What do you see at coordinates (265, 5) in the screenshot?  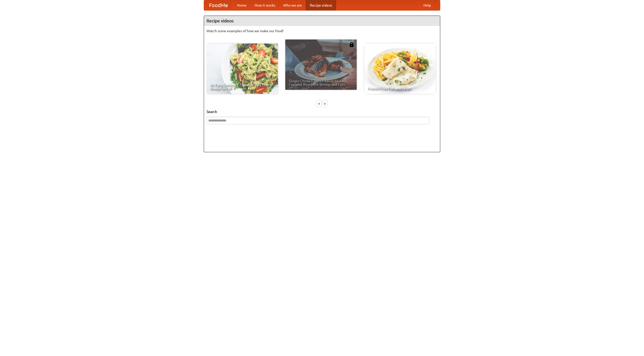 I see `a: How it works` at bounding box center [265, 5].